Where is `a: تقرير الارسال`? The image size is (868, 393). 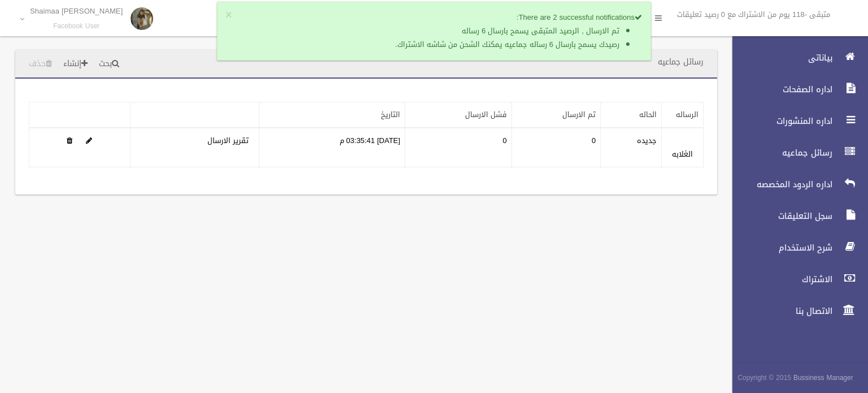 a: تقرير الارسال is located at coordinates (227, 140).